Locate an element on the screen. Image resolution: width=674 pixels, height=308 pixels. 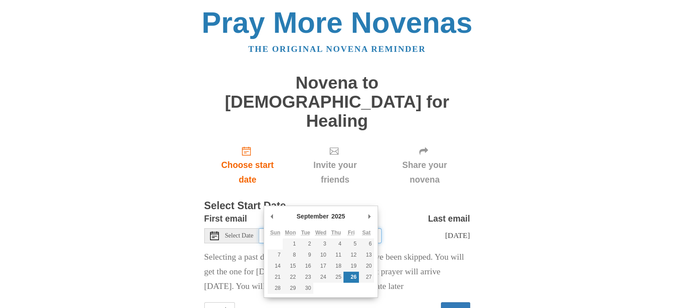
span: Select Date is located at coordinates (239, 236).